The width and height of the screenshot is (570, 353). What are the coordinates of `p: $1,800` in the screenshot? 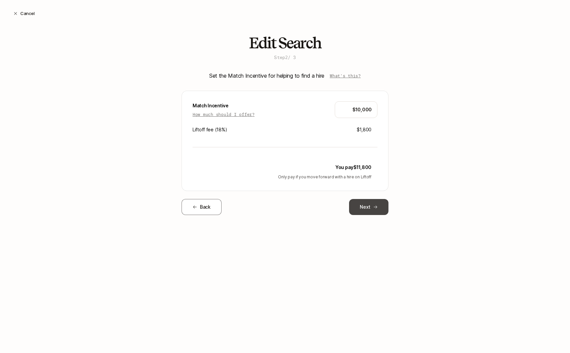 It's located at (364, 130).